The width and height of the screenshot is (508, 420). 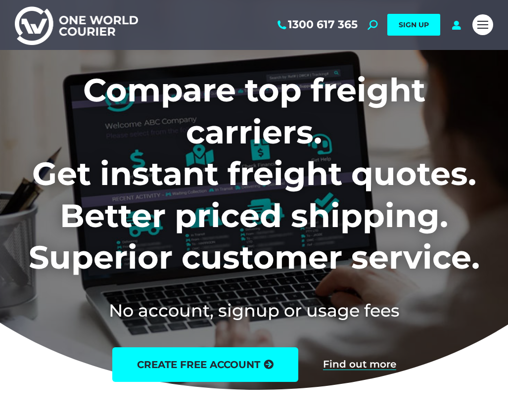 I want to click on a: SIGN UP, so click(x=413, y=25).